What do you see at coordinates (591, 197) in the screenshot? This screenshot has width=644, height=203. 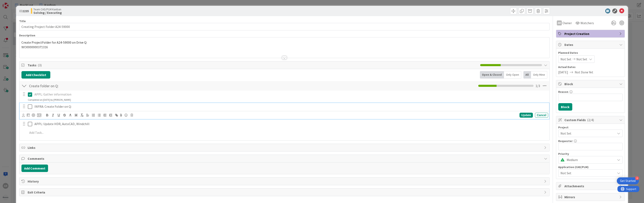 I see `span: Mirrors` at bounding box center [591, 197].